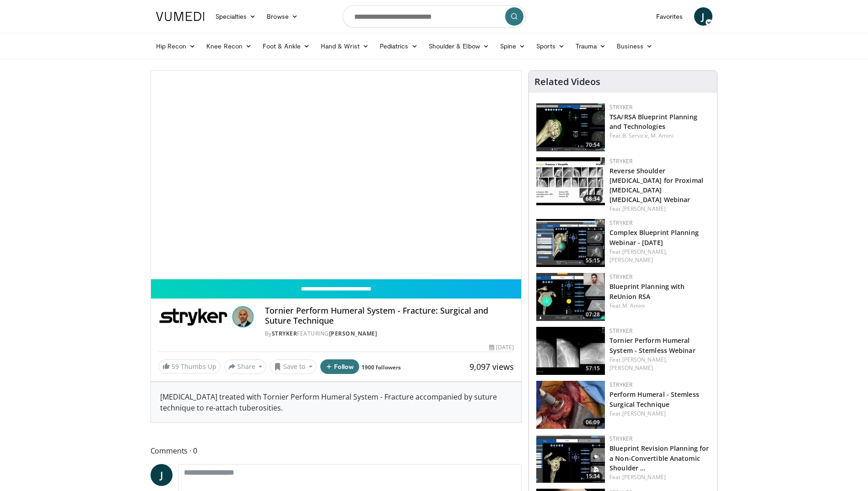  Describe the element at coordinates (570, 127) in the screenshot. I see `a: 70:54` at that location.